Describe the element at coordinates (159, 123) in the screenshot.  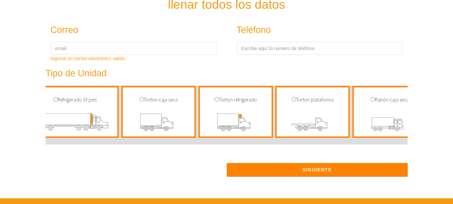
I see `img: transporte de carga torton caja seca` at that location.